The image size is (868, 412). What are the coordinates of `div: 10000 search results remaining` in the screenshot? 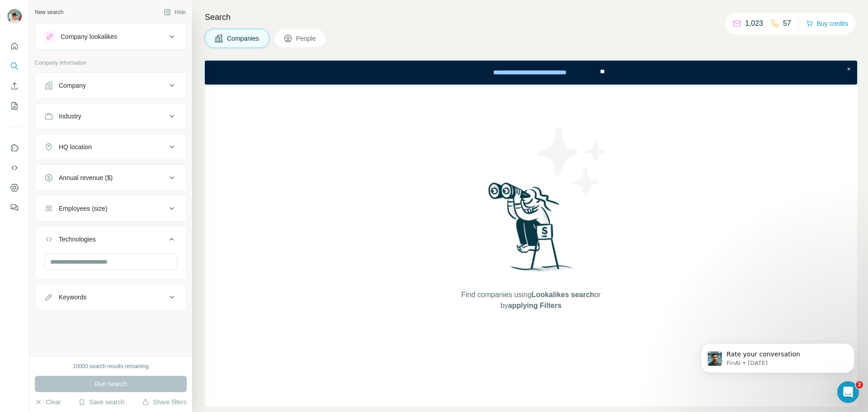 It's located at (110, 366).